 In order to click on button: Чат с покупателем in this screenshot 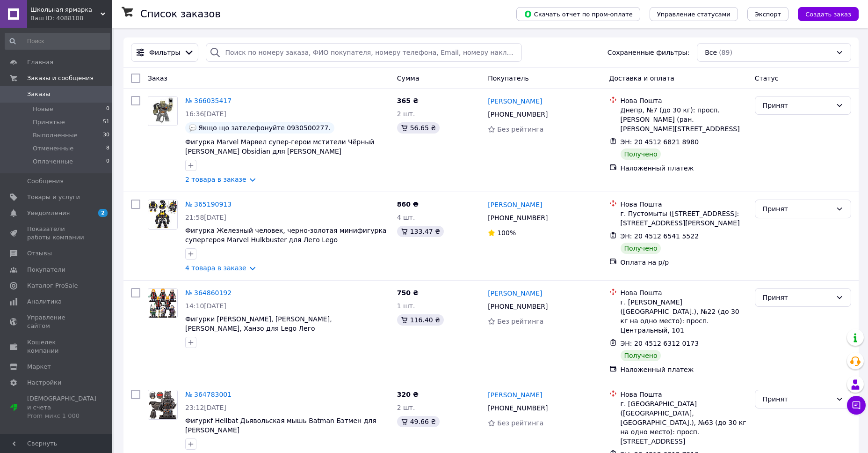, I will do `click(857, 405)`.